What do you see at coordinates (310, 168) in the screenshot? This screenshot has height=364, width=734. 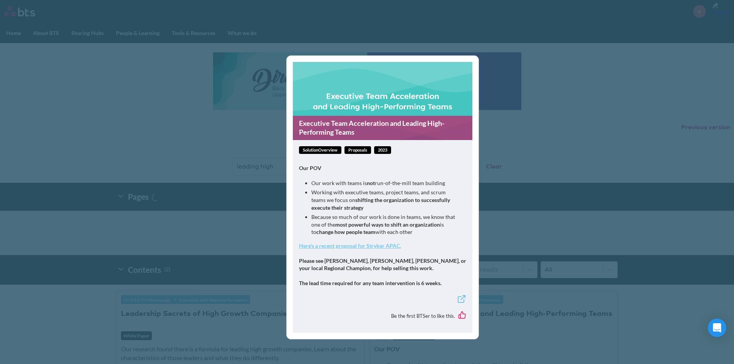 I see `strong: Our POV` at bounding box center [310, 168].